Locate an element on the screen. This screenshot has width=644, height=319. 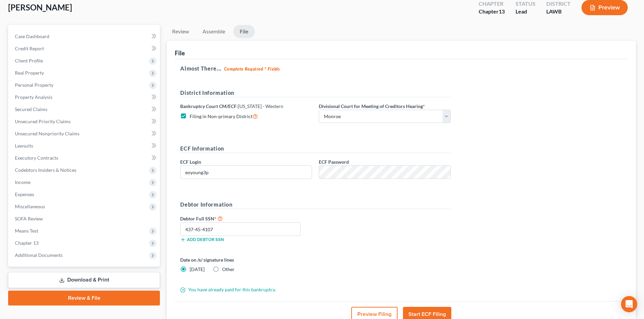
span: Additional Documents is located at coordinates (38, 255).